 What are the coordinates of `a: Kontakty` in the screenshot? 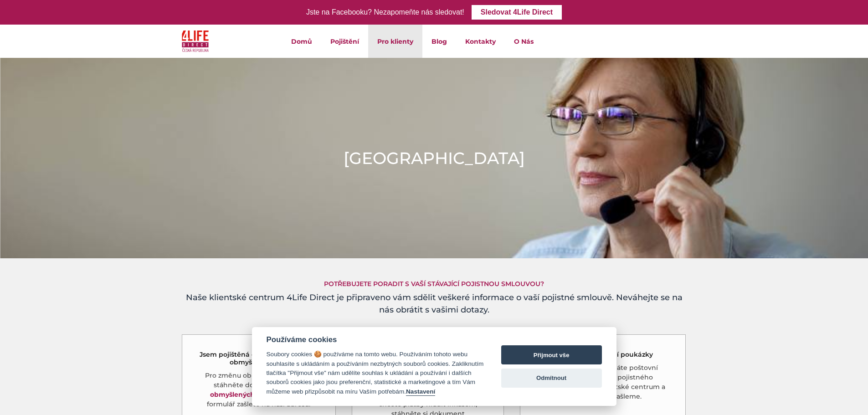 It's located at (480, 41).